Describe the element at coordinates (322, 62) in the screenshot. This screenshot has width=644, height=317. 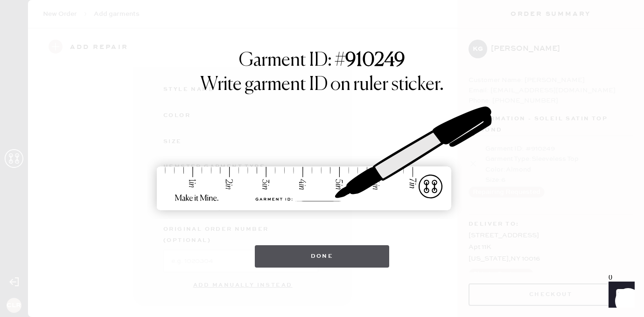
I see `h1: Garment ID: #` at that location.